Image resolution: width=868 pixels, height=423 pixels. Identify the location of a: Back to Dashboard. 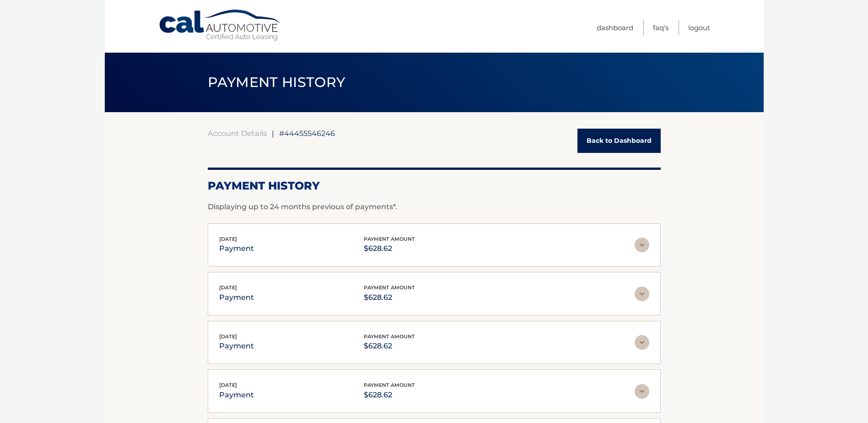
(619, 141).